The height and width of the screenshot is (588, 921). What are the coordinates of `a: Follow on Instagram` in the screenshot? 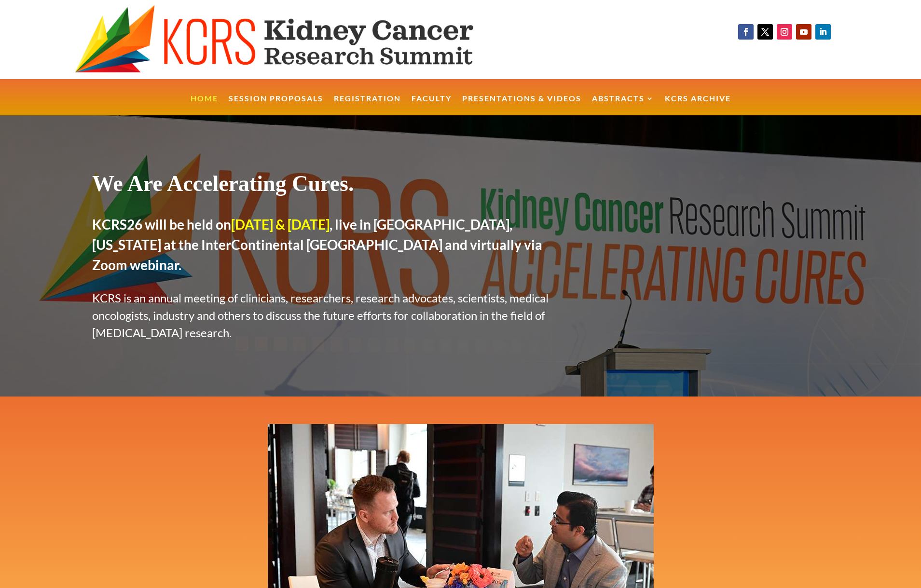 It's located at (784, 32).